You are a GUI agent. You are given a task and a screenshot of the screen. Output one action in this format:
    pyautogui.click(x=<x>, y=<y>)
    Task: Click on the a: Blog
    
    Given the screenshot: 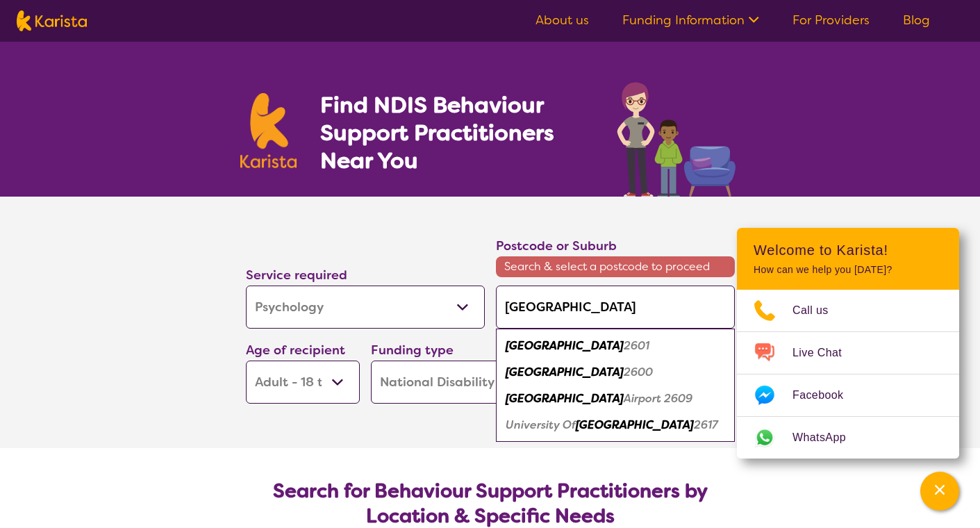 What is the action you would take?
    pyautogui.click(x=916, y=20)
    